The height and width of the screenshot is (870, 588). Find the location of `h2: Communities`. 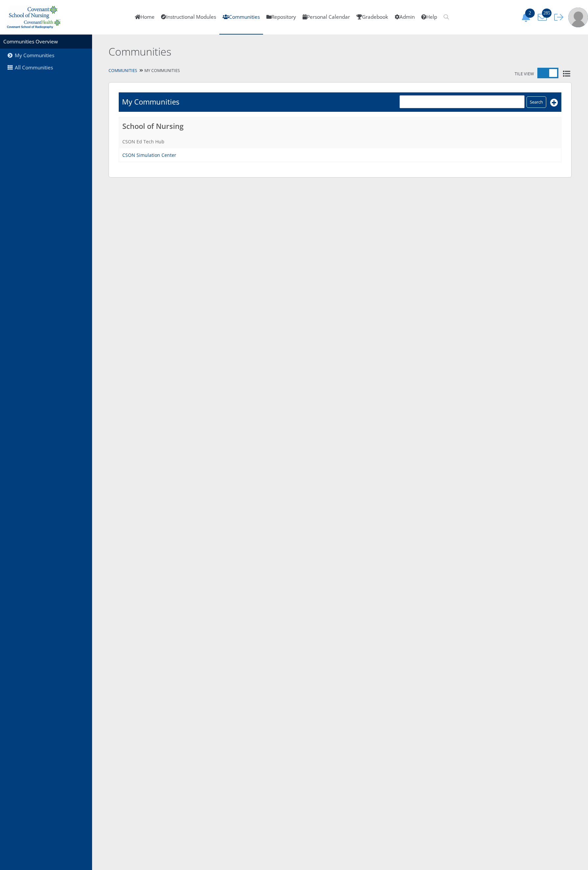

h2: Communities is located at coordinates (289, 52).